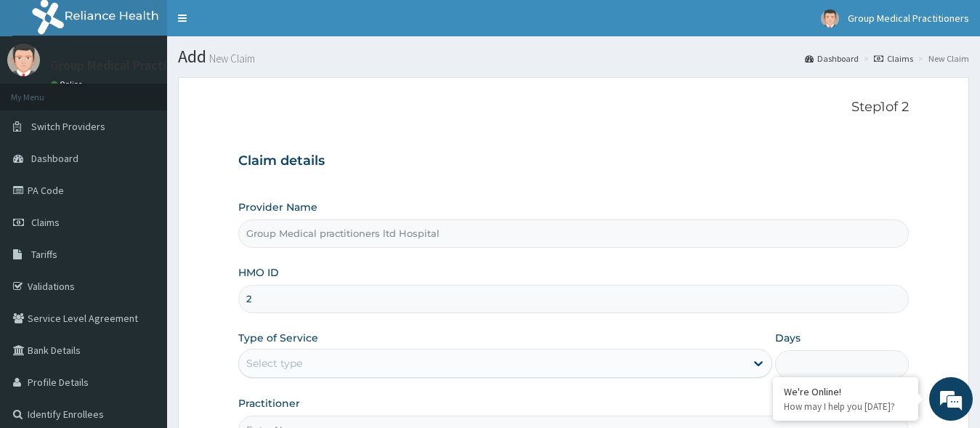 The image size is (980, 428). What do you see at coordinates (832, 58) in the screenshot?
I see `a: Dashboard` at bounding box center [832, 58].